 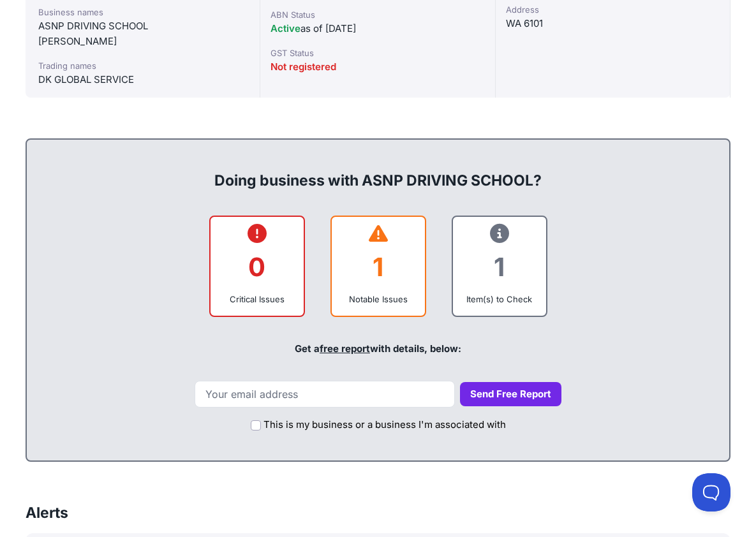 I want to click on div: Critical Issues, so click(x=257, y=299).